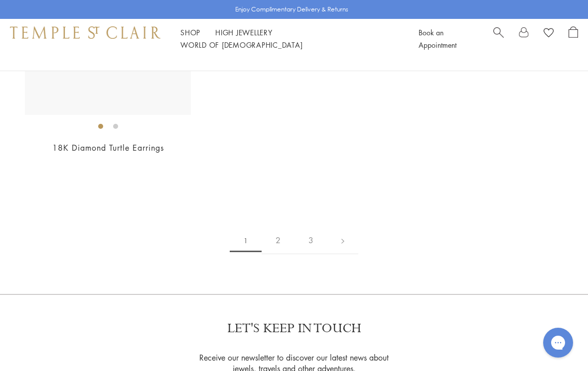 This screenshot has height=371, width=588. I want to click on a: View Wishlist, so click(549, 34).